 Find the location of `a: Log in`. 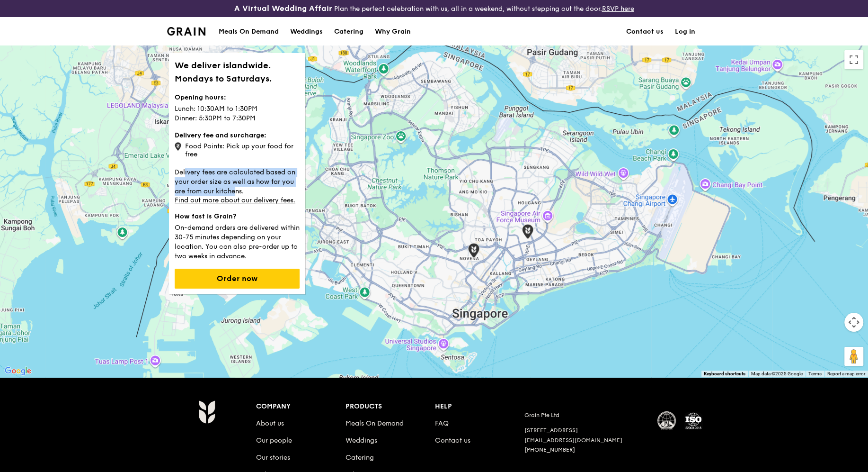

a: Log in is located at coordinates (685, 32).